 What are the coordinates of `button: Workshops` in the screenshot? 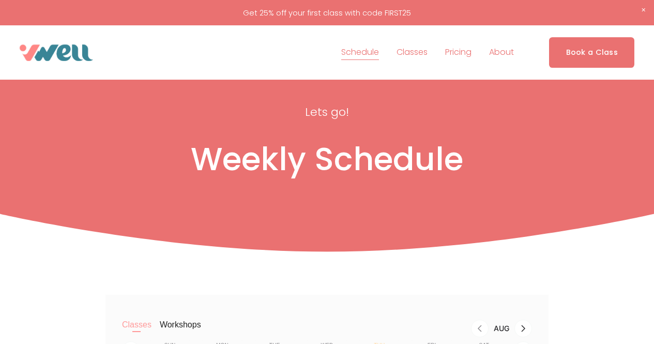 It's located at (180, 330).